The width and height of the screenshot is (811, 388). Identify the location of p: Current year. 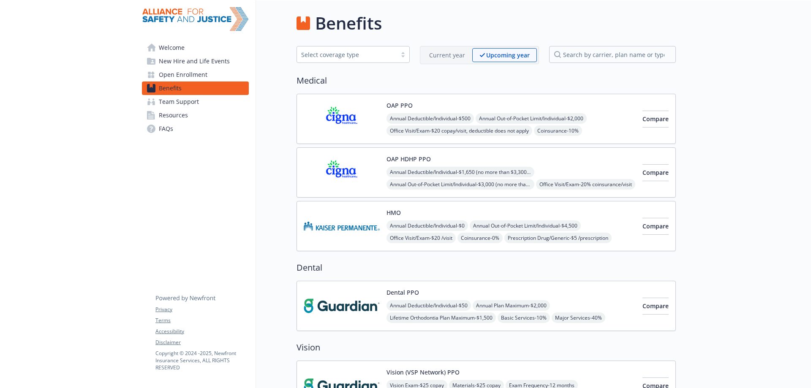
(447, 55).